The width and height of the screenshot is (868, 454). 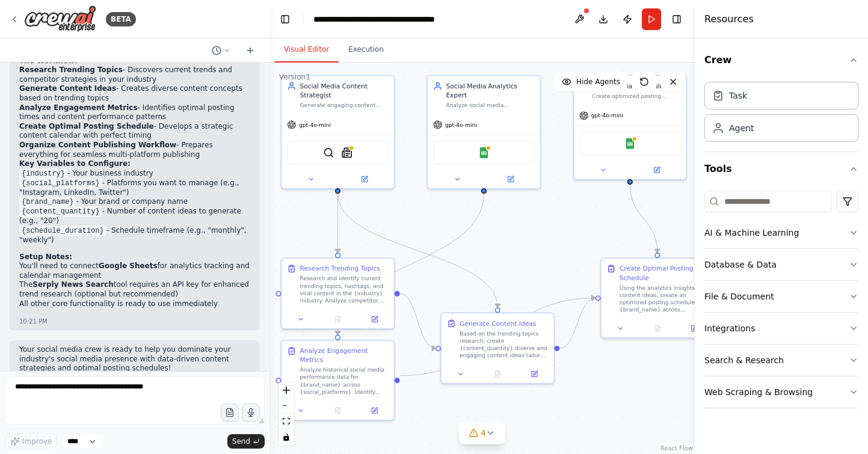 What do you see at coordinates (134, 131) in the screenshot?
I see `li: - Develops a strategic content calendar with perfect timing` at bounding box center [134, 131].